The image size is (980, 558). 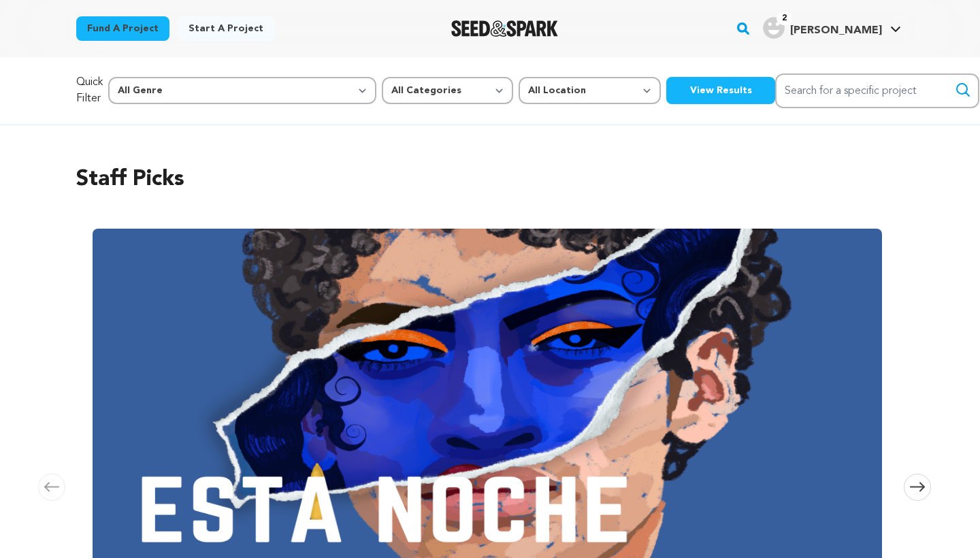 I want to click on a: Start a project, so click(x=226, y=28).